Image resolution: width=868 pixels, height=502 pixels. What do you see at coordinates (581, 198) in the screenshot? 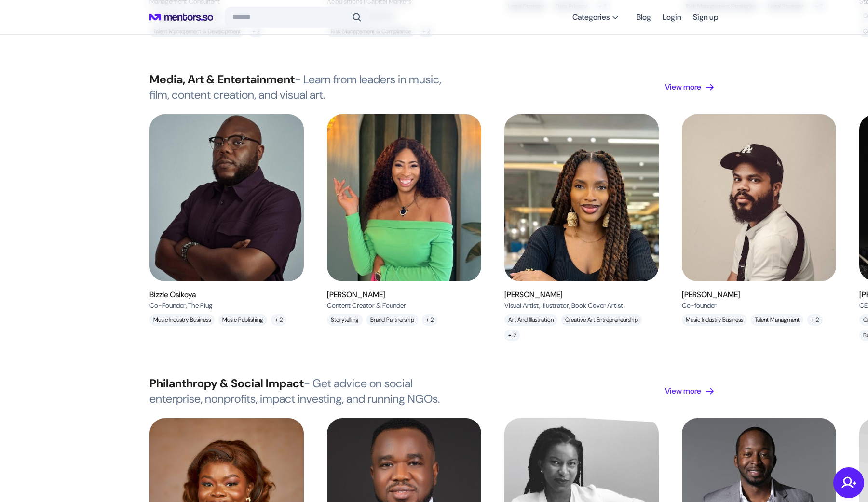
I see `img: Morenike Olusanya` at bounding box center [581, 198].